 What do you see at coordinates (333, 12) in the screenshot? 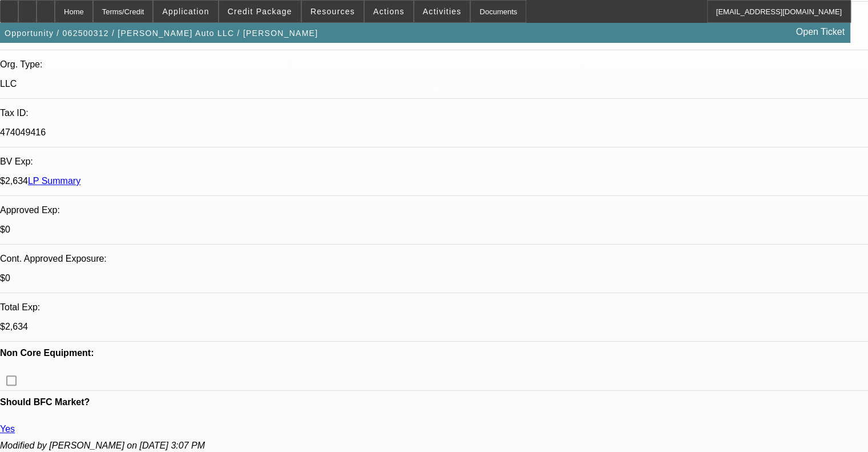
I see `button: Resources` at bounding box center [333, 12].